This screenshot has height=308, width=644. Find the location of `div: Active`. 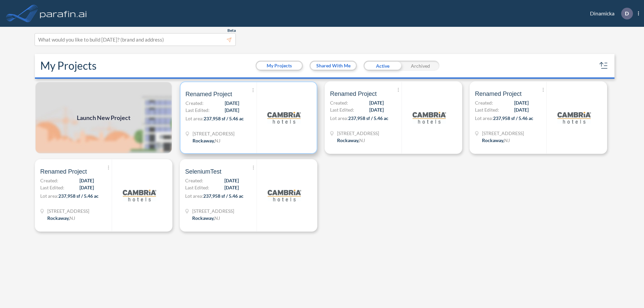

div: Active is located at coordinates (382, 66).